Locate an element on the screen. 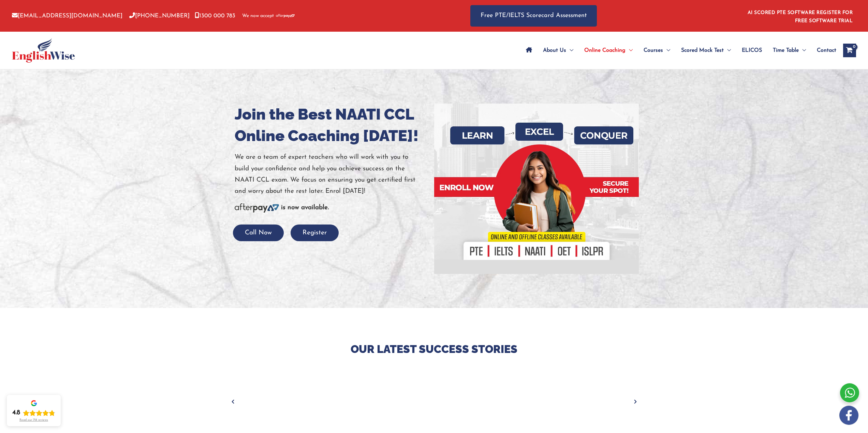 Image resolution: width=868 pixels, height=433 pixels. a: Call Now is located at coordinates (258, 233).